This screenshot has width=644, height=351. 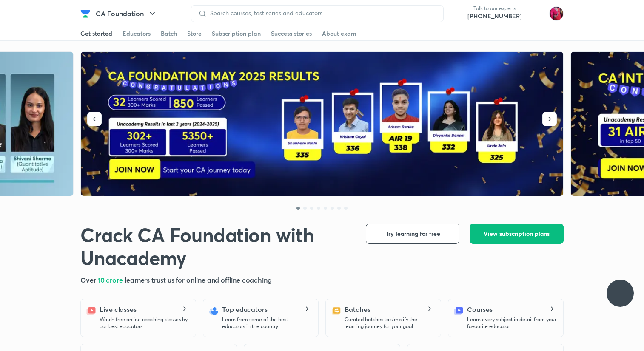 What do you see at coordinates (118, 309) in the screenshot?
I see `h5: Live classes` at bounding box center [118, 309].